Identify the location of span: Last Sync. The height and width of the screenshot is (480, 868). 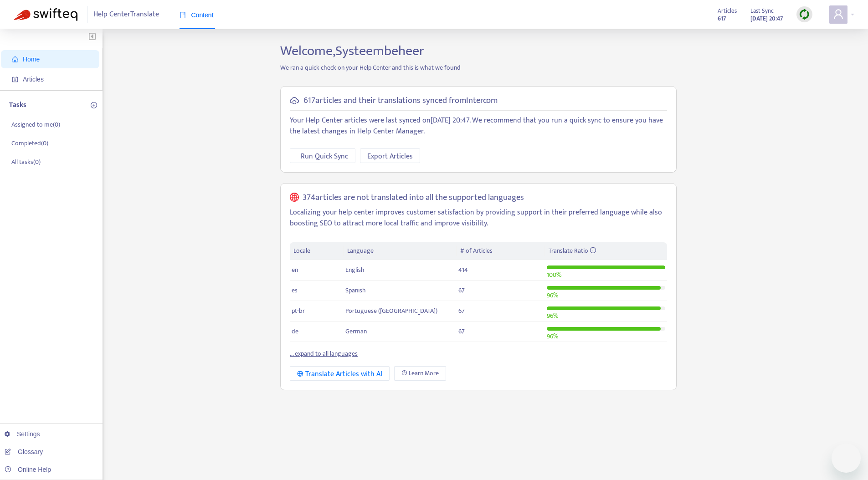
(762, 11).